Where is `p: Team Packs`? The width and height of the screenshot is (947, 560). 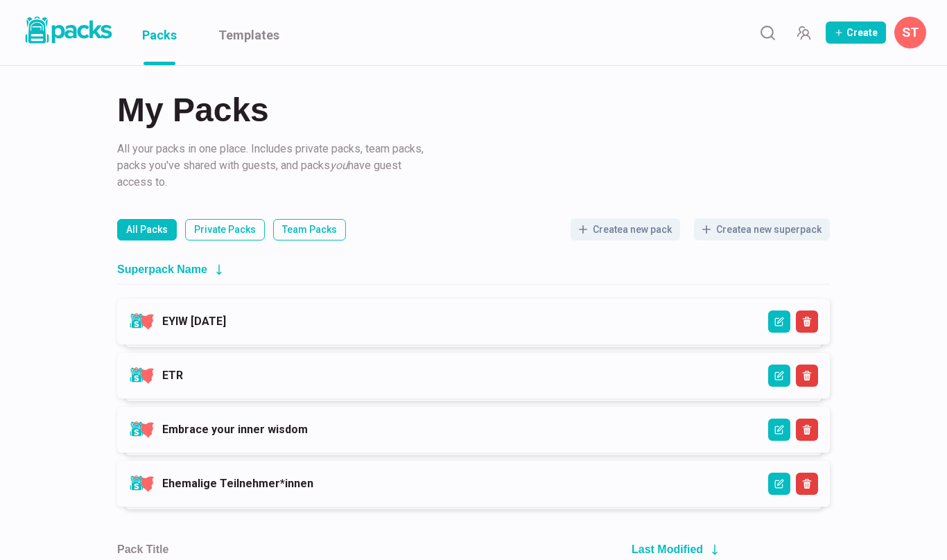 p: Team Packs is located at coordinates (309, 229).